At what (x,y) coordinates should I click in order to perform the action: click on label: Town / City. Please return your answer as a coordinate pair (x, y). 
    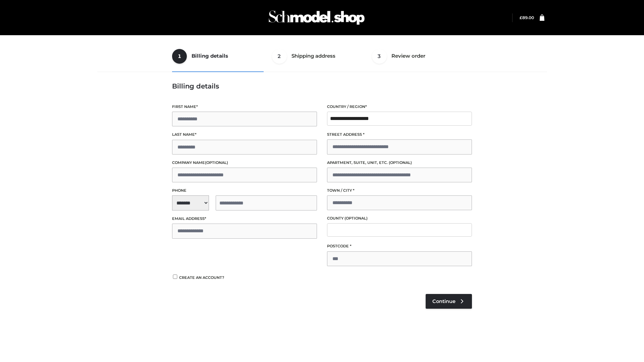
    Looking at the image, I should click on (399, 190).